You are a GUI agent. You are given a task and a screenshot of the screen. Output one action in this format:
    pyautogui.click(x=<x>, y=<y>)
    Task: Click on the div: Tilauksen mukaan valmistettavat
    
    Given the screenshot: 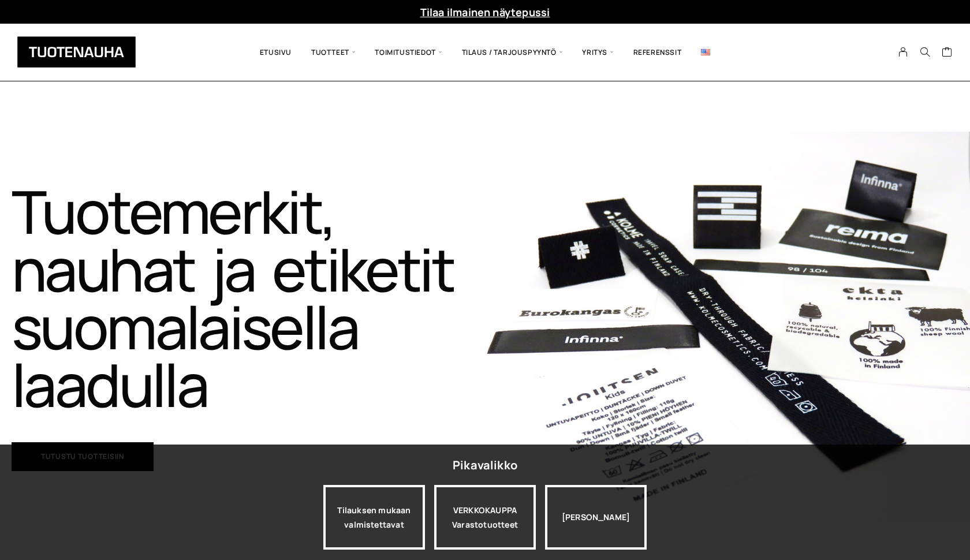 What is the action you would take?
    pyautogui.click(x=374, y=517)
    